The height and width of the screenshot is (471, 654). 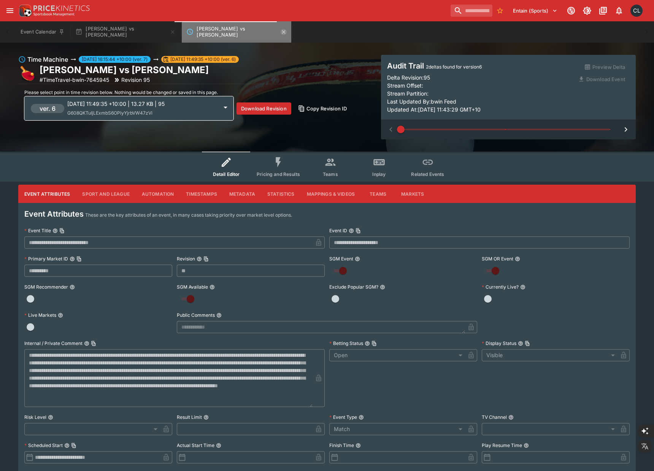 What do you see at coordinates (35, 417) in the screenshot?
I see `p: Risk Level` at bounding box center [35, 417].